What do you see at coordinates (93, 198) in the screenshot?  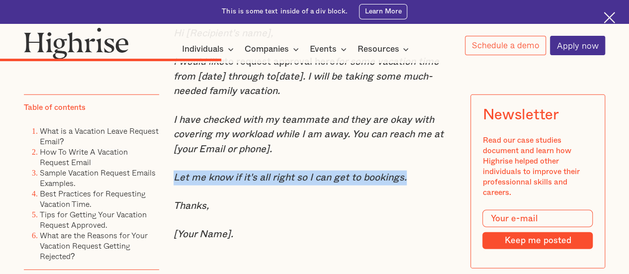 I see `a: Best Practices for Requesting Vacation Time.` at bounding box center [93, 198].